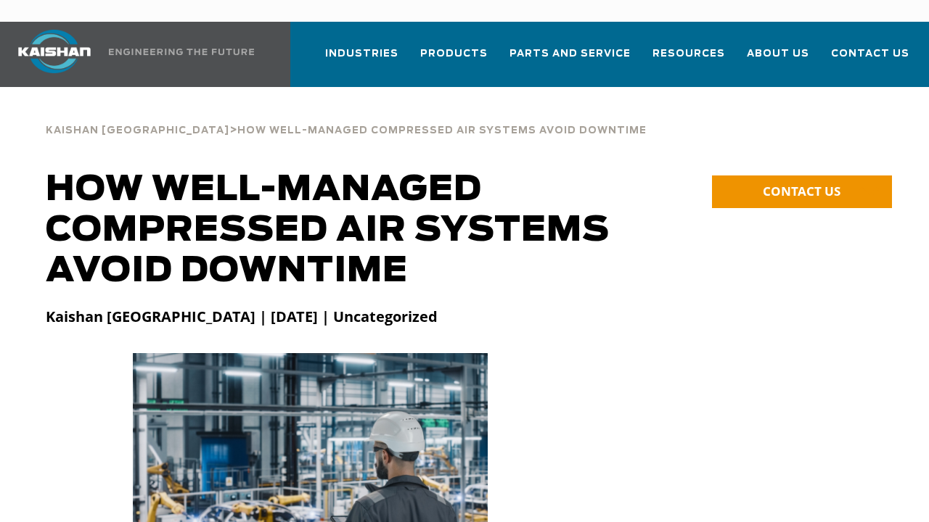 The height and width of the screenshot is (522, 929). Describe the element at coordinates (802, 192) in the screenshot. I see `a: CONTACT US` at that location.